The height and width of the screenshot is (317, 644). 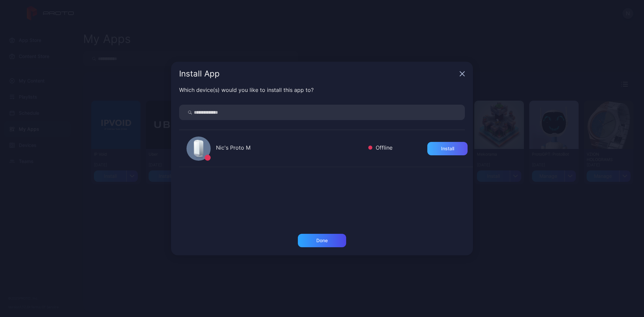 What do you see at coordinates (318, 74) in the screenshot?
I see `div: Install App` at bounding box center [318, 74].